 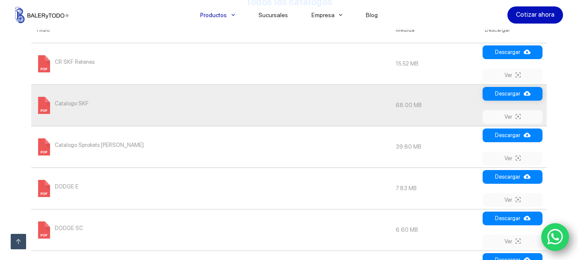 What do you see at coordinates (555, 237) in the screenshot?
I see `a: WhatsApp` at bounding box center [555, 237].